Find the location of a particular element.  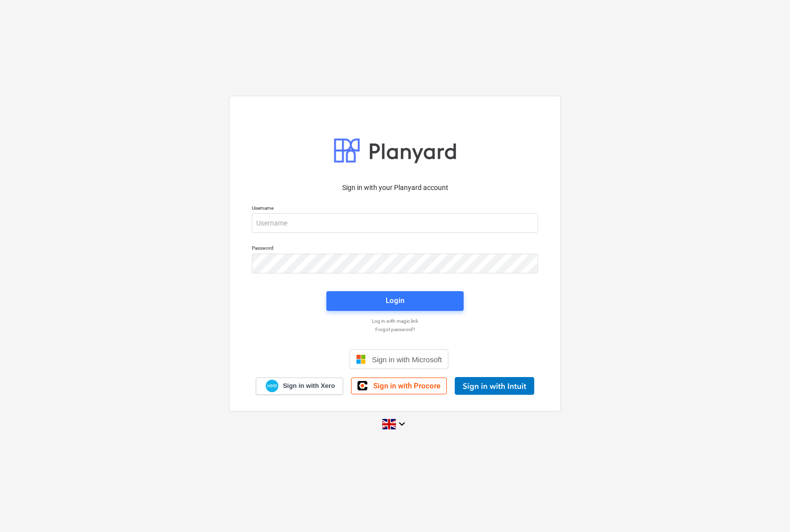

img: Xero logo is located at coordinates (272, 386).